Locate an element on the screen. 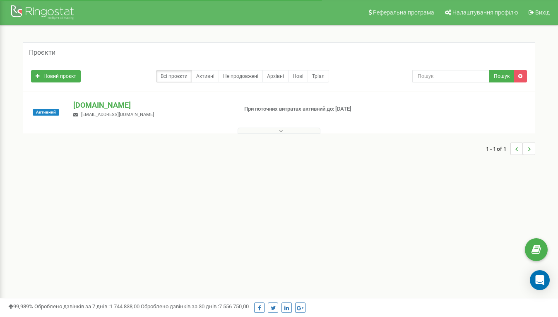 This screenshot has height=317, width=558. span: Реферальна програма is located at coordinates (404, 12).